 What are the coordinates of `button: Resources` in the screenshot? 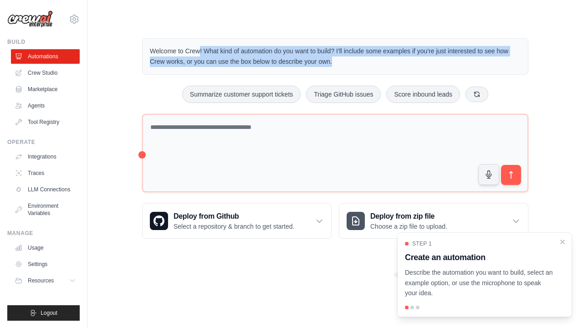 It's located at (45, 281).